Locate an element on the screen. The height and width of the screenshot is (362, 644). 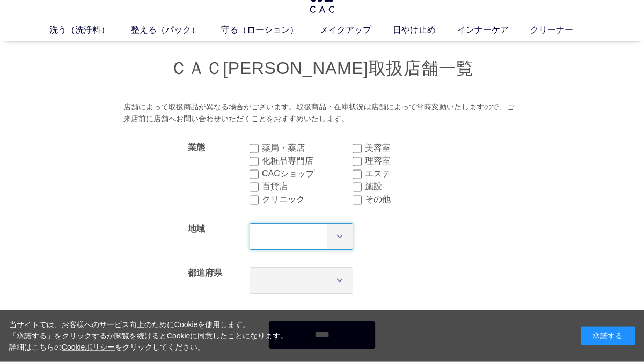
label: 都道府県 is located at coordinates (205, 272).